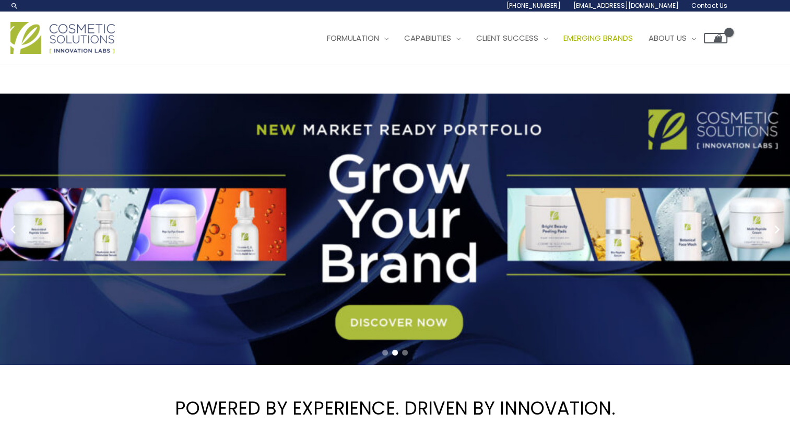  Describe the element at coordinates (405, 352) in the screenshot. I see `span: Go to slide 3` at that location.